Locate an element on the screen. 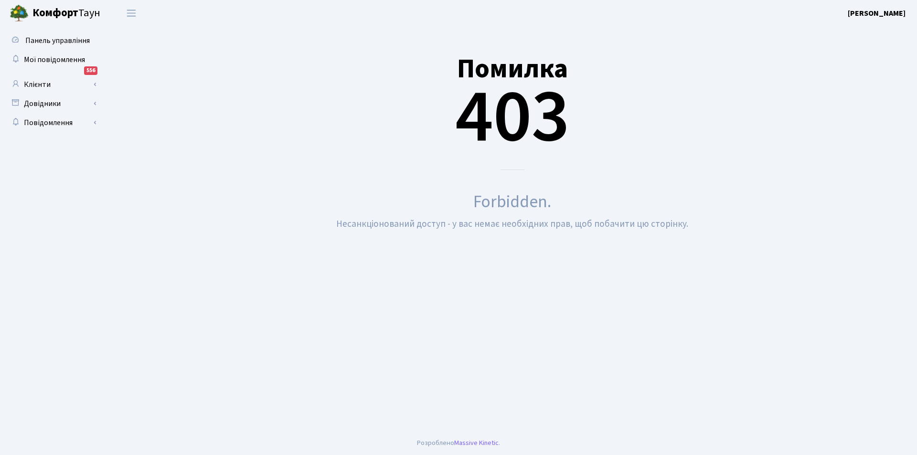 The image size is (917, 455). div: Розроблено . is located at coordinates (459, 443).